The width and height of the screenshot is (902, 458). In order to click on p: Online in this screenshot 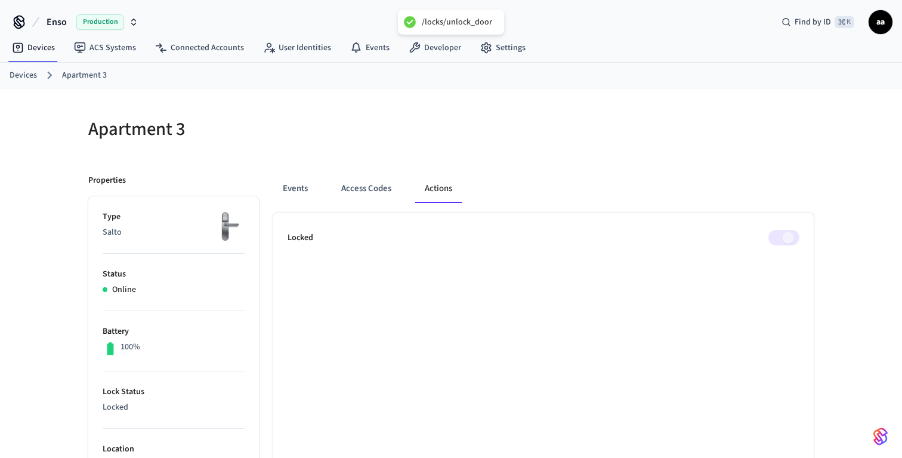, I will do `click(124, 289)`.